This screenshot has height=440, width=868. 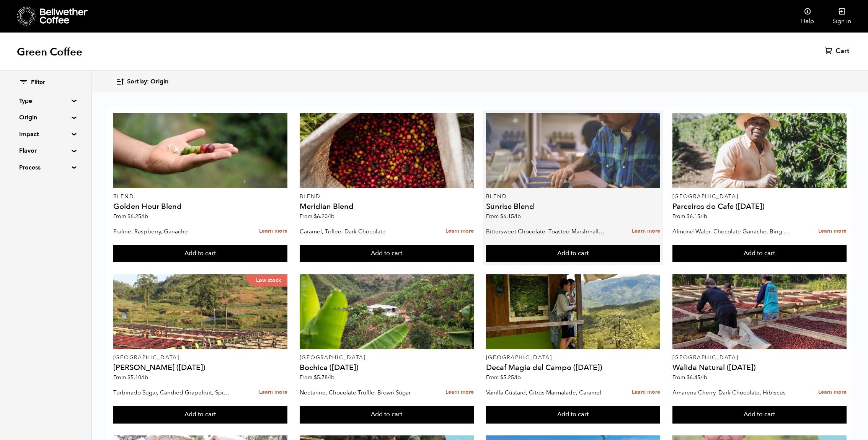 I want to click on p: Praline, Raspberry, Ganache, so click(x=173, y=232).